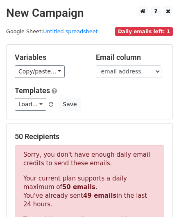 Image resolution: width=179 pixels, height=217 pixels. I want to click on a: Daily emails left: 1, so click(144, 31).